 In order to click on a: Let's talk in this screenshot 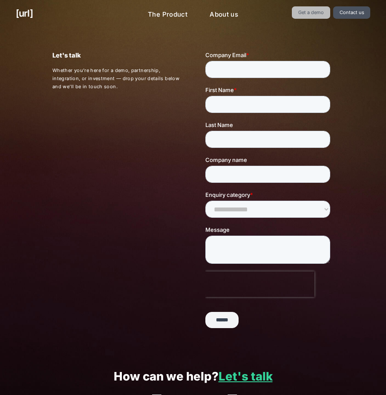, I will do `click(246, 377)`.